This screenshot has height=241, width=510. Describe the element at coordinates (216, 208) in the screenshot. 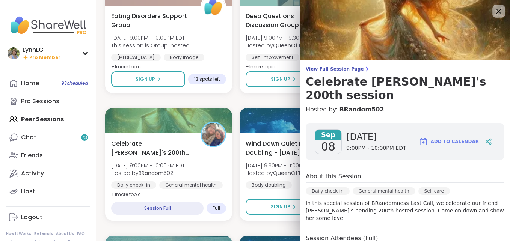

I see `span: Full` at that location.